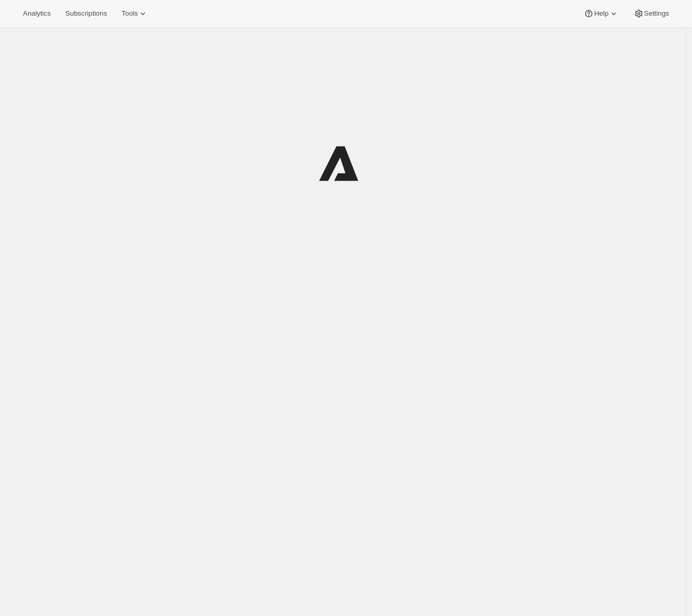 This screenshot has height=616, width=692. Describe the element at coordinates (601, 13) in the screenshot. I see `button: Help` at that location.